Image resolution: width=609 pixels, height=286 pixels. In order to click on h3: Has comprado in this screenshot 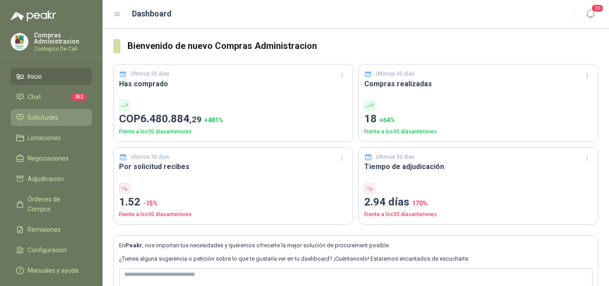, I will do `click(233, 84)`.